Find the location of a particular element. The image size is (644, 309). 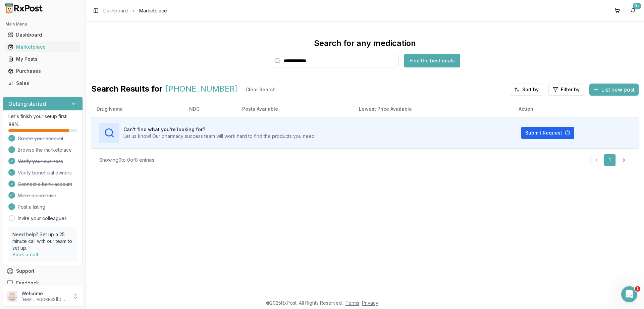

h2: Main Menu is located at coordinates (42, 24).